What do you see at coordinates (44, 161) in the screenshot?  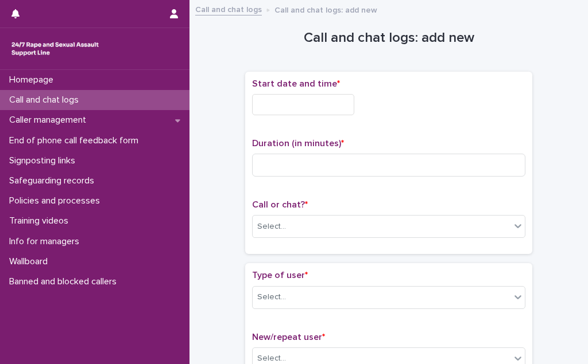 I see `p: Signposting links` at bounding box center [44, 161].